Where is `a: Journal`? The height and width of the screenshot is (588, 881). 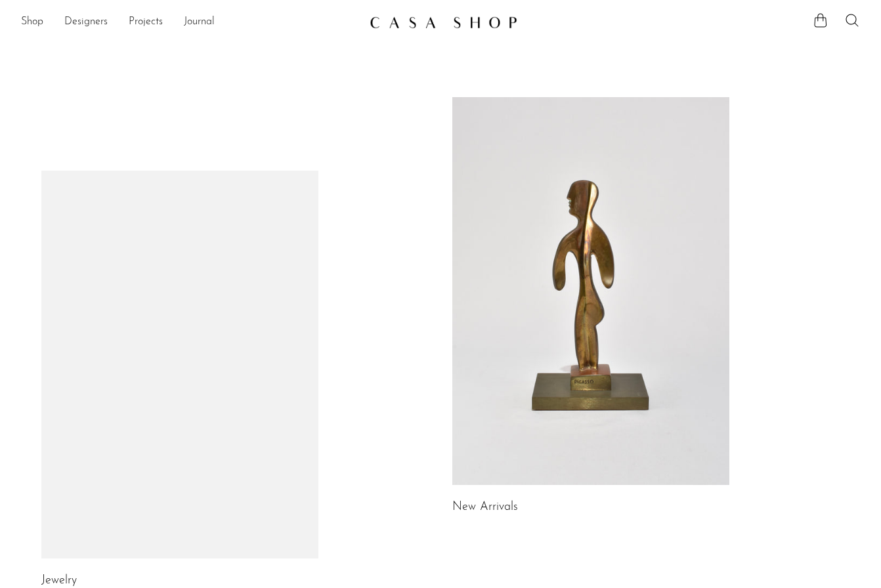
a: Journal is located at coordinates (199, 23).